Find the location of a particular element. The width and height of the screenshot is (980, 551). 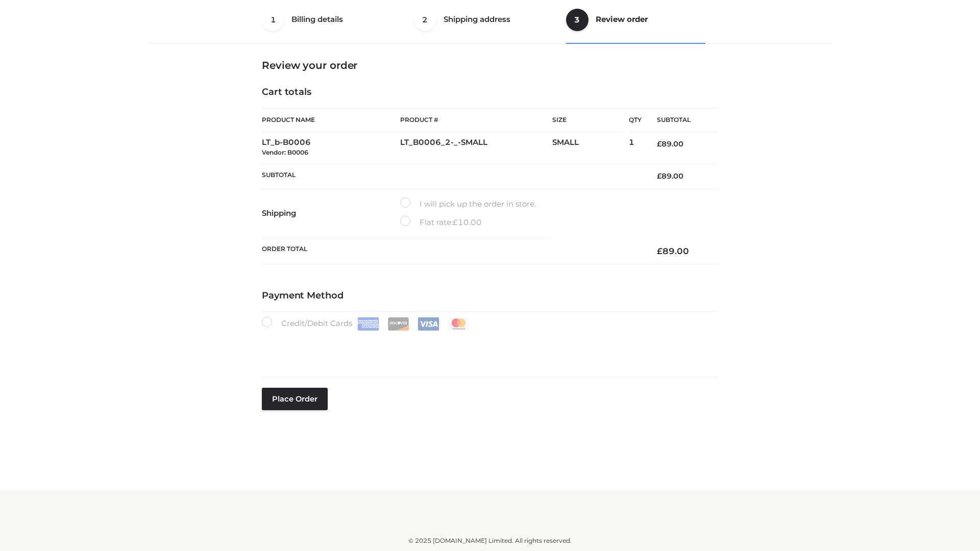

th: Product # is located at coordinates (476, 120).